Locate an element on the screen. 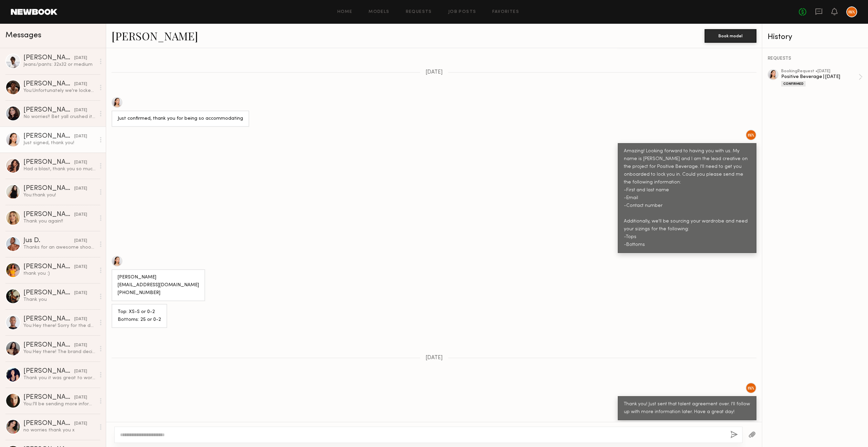 The width and height of the screenshot is (868, 447). div: You: Hey there! The brand decided to move forward with a different model, but we will keep you on... is located at coordinates (59, 352).